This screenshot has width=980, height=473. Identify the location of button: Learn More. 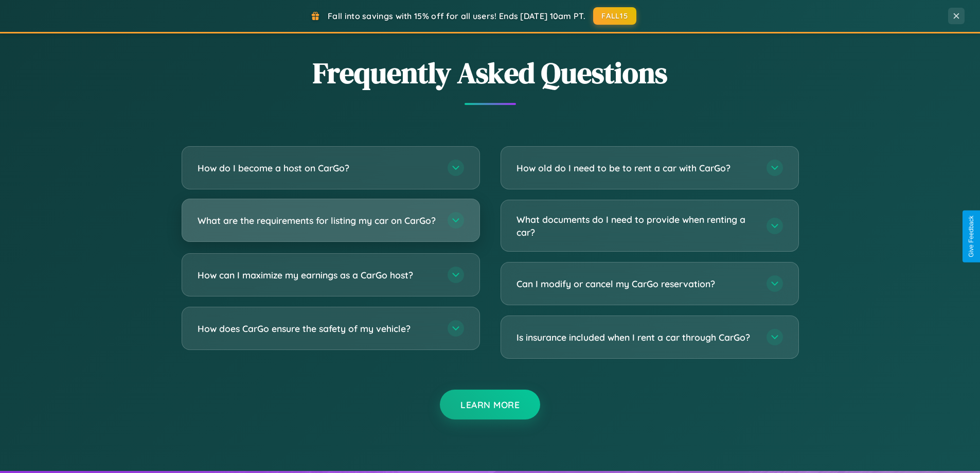
(490, 405).